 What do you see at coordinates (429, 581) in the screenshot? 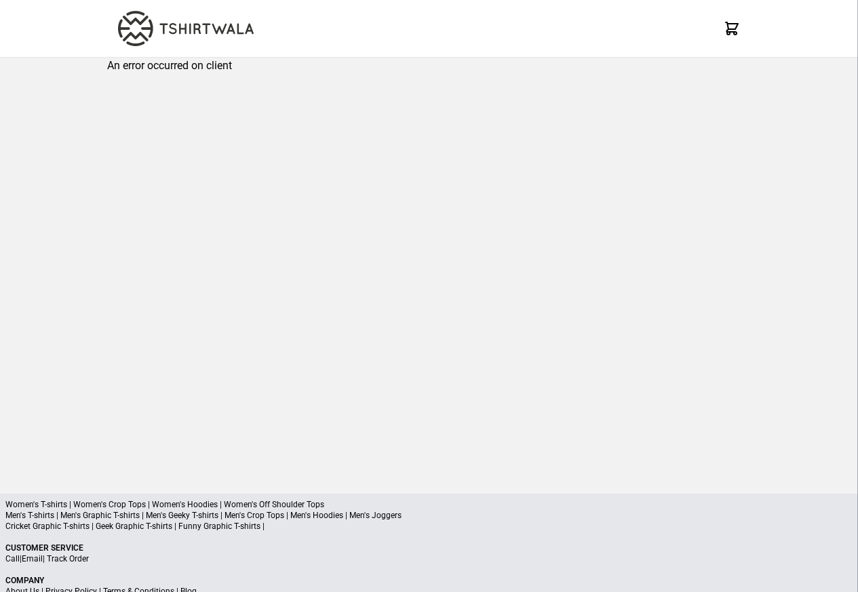
I see `p: Company` at bounding box center [429, 581].